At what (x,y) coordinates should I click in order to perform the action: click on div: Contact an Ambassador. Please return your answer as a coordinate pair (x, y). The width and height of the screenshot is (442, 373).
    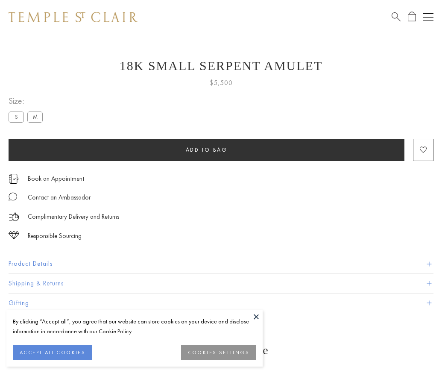
    Looking at the image, I should click on (59, 197).